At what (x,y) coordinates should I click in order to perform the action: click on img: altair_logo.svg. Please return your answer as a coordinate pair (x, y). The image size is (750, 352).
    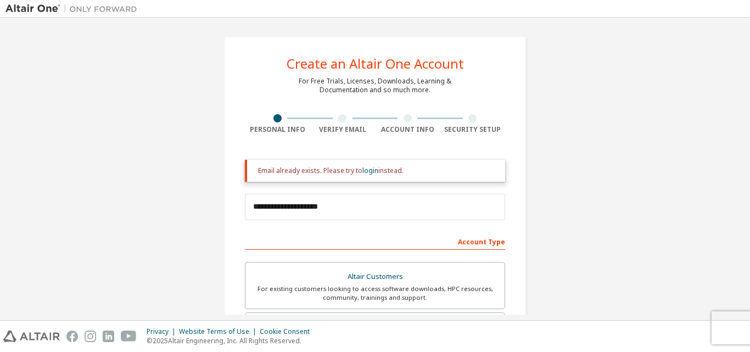
    Looking at the image, I should click on (31, 336).